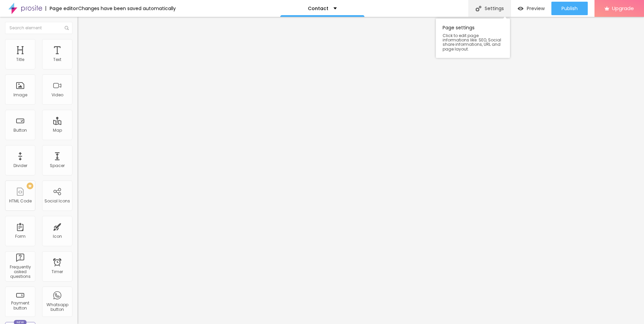  Describe the element at coordinates (20, 305) in the screenshot. I see `div: Payment button` at that location.